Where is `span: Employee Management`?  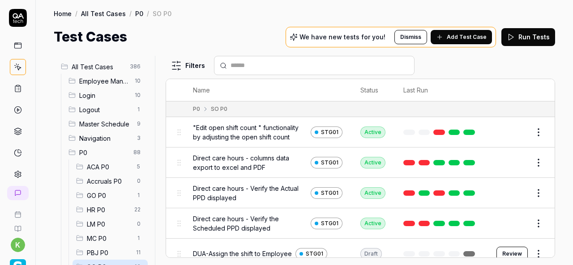
span: Employee Management is located at coordinates (104, 81).